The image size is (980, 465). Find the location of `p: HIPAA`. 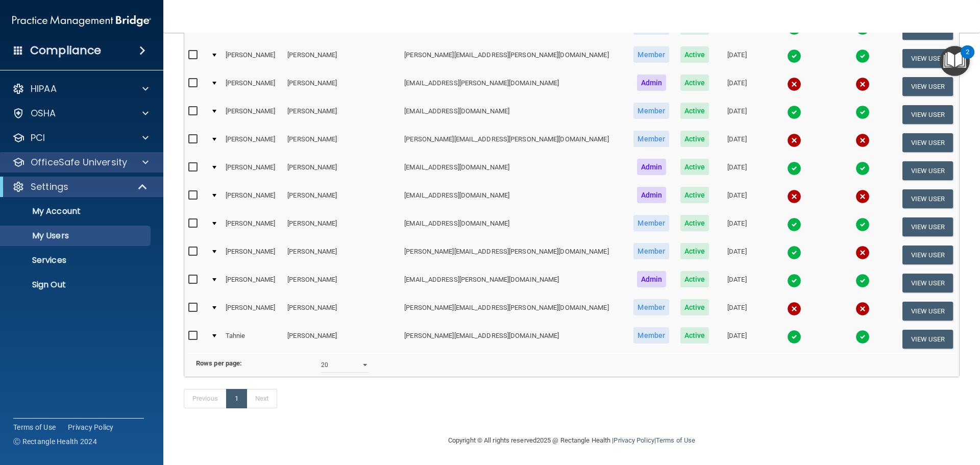

p: HIPAA is located at coordinates (43, 89).